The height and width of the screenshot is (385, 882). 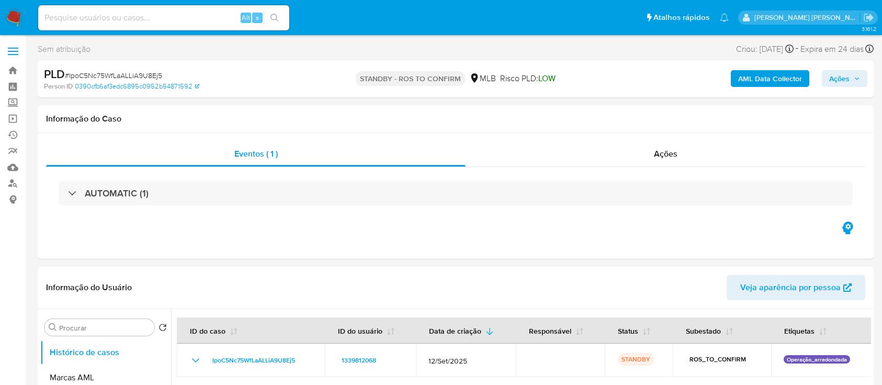 What do you see at coordinates (681, 17) in the screenshot?
I see `span: Atalhos rápidos` at bounding box center [681, 17].